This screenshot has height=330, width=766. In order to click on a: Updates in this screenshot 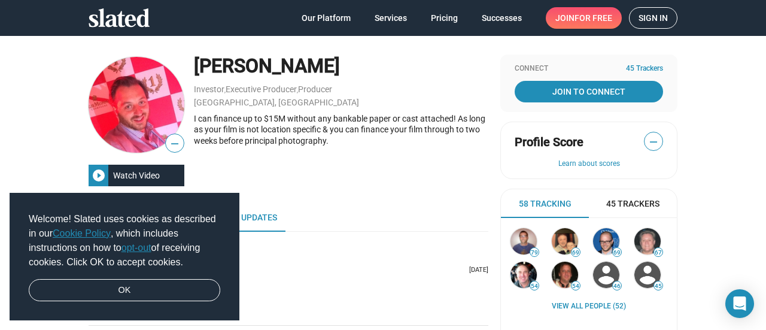, I will do `click(259, 217)`.